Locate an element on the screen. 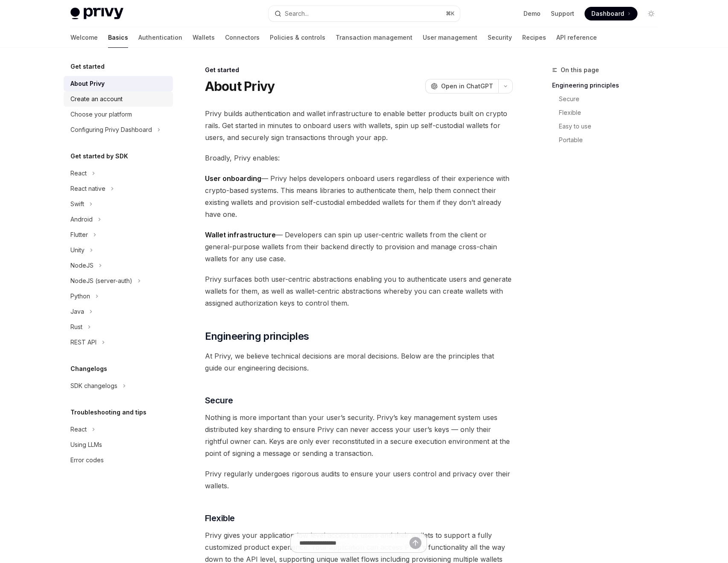 This screenshot has height=563, width=728. div: Search... is located at coordinates (297, 14).